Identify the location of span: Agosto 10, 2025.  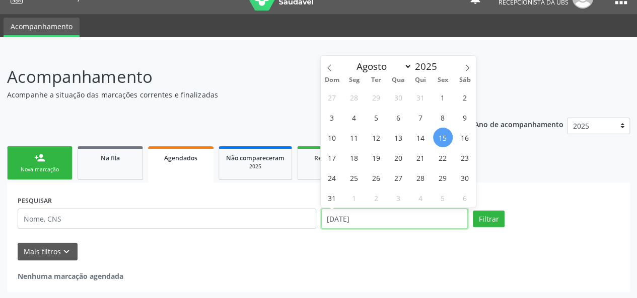
(332, 137).